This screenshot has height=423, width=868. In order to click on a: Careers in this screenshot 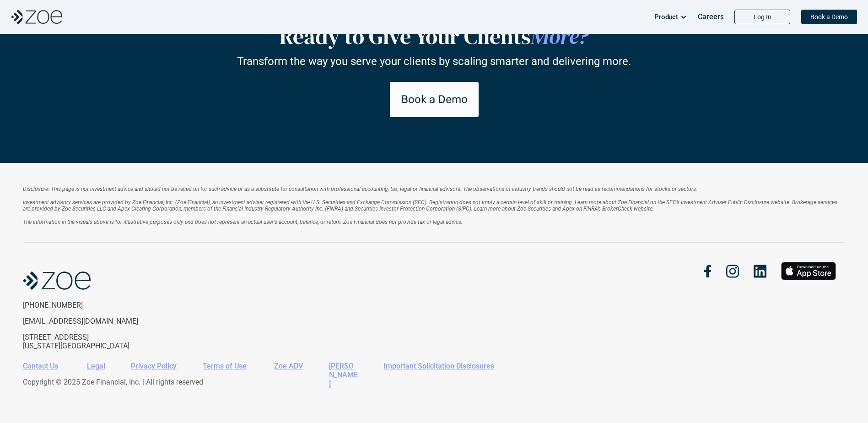, I will do `click(711, 17)`.